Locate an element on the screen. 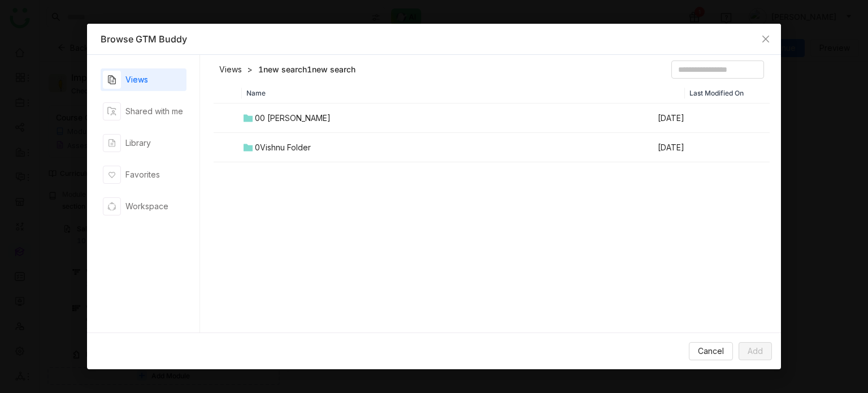 The image size is (868, 393). button: Close is located at coordinates (766, 39).